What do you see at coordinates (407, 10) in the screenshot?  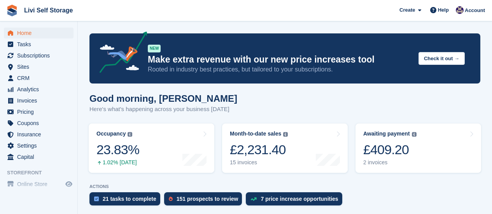 I see `span: Create` at bounding box center [407, 10].